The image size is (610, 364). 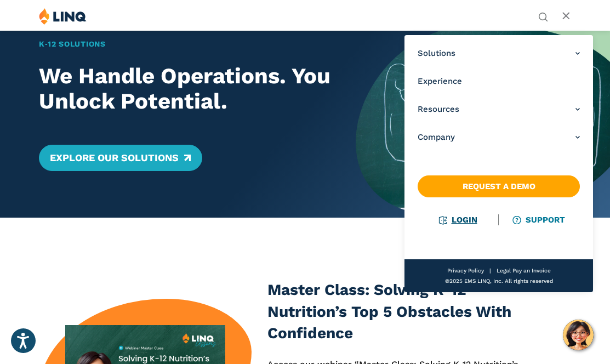 What do you see at coordinates (120, 158) in the screenshot?
I see `a: Explore Our Solutions` at bounding box center [120, 158].